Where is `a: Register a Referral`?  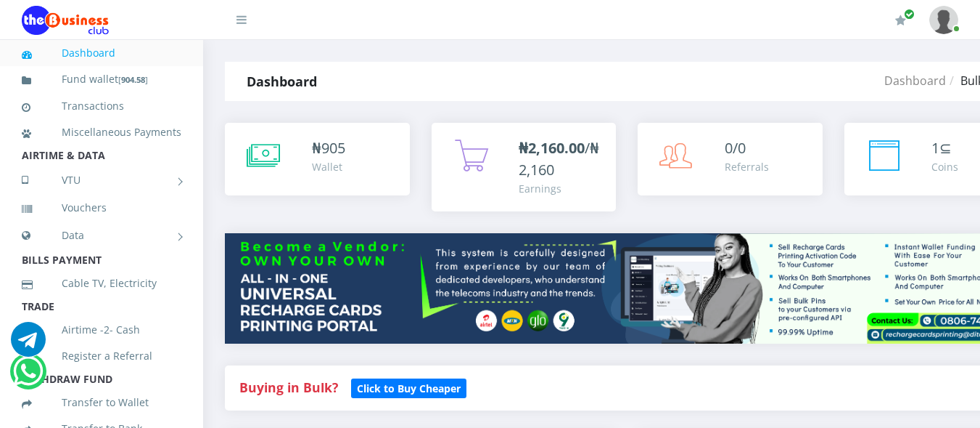
a: Register a Referral is located at coordinates (102, 356).